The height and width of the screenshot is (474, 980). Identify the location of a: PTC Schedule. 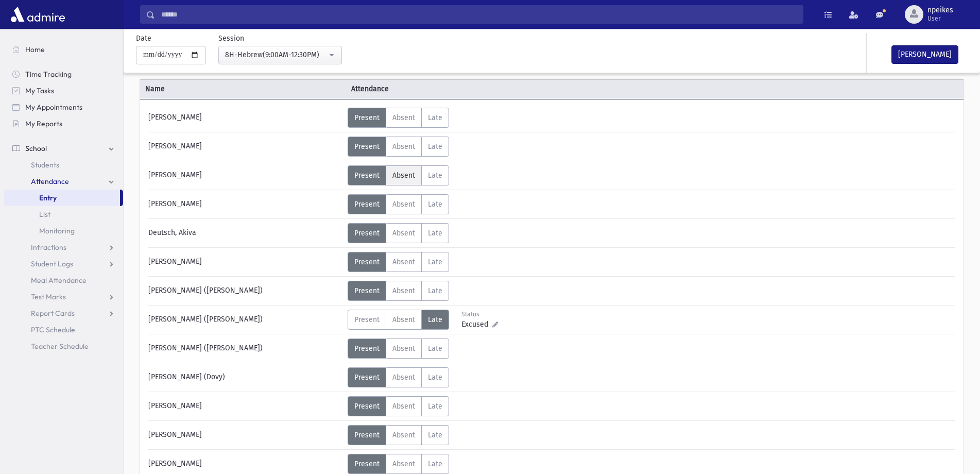
(64, 330).